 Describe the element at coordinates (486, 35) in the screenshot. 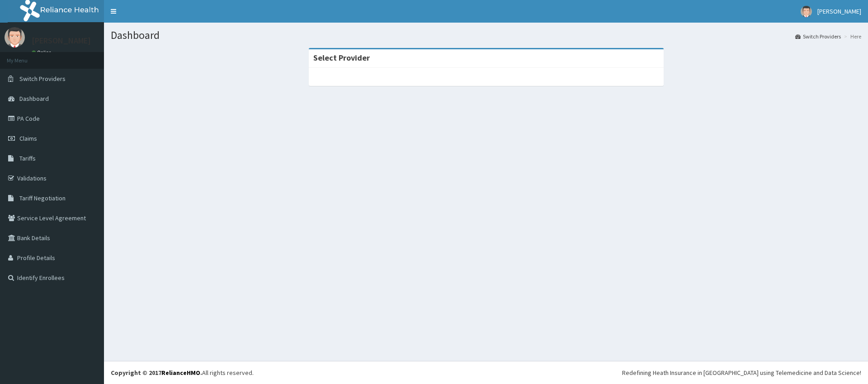

I see `h1: Dashboard` at that location.